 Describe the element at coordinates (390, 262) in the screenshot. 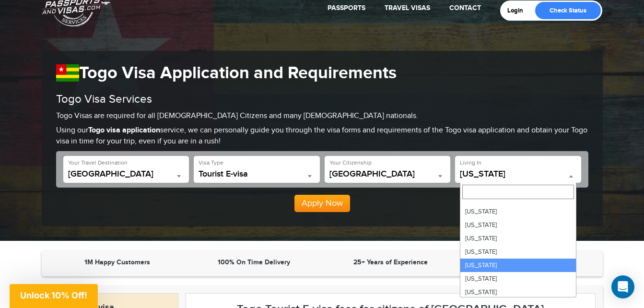

I see `strong: 25+ Years of Experience` at that location.